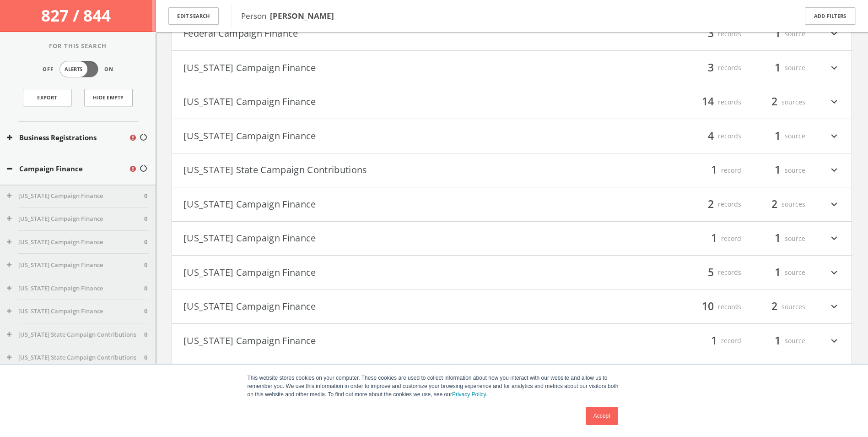 This screenshot has height=437, width=868. What do you see at coordinates (830, 16) in the screenshot?
I see `button: Add Filters` at bounding box center [830, 16].